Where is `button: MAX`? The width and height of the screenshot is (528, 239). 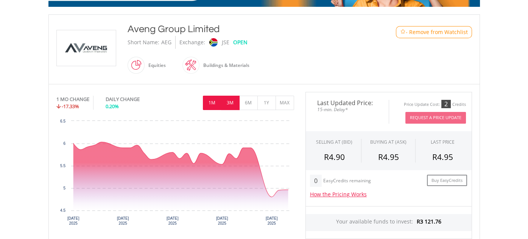
button: MAX is located at coordinates (285, 103).